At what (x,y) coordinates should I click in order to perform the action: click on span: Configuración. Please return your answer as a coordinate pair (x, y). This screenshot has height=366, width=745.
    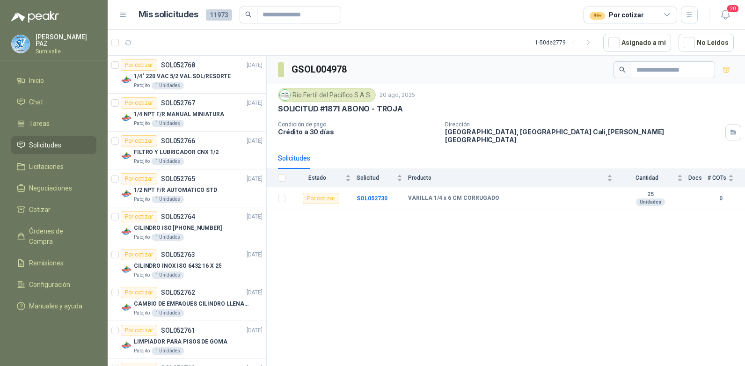
    Looking at the image, I should click on (50, 285).